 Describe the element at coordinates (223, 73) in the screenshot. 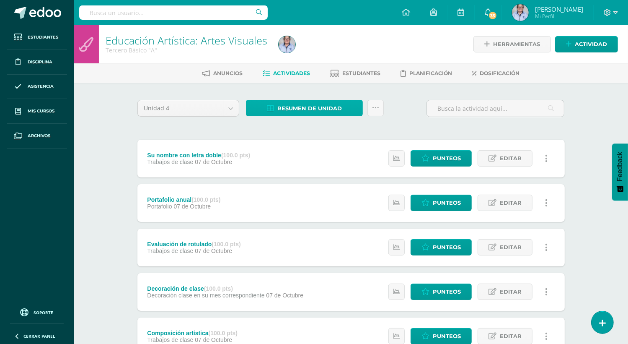

I see `a: Anuncios` at that location.